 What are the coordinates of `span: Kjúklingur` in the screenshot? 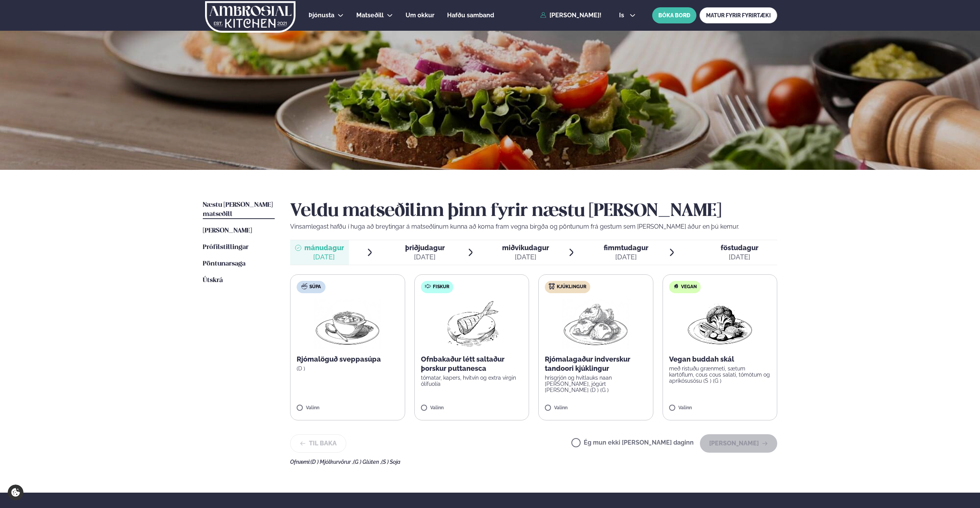 It's located at (571, 287).